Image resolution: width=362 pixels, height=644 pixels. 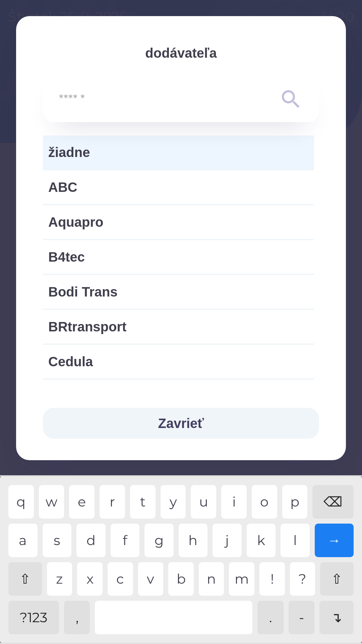 What do you see at coordinates (178, 152) in the screenshot?
I see `span: žiadne` at bounding box center [178, 152].